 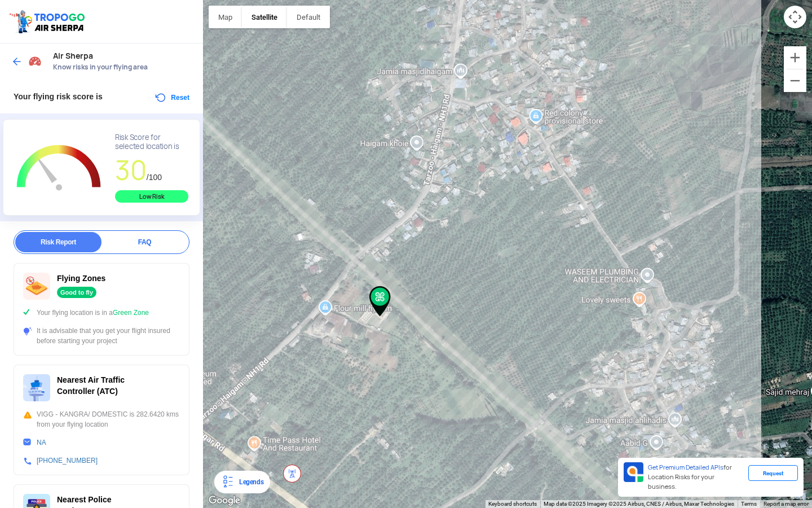 I want to click on span: Air Sherpa, so click(x=122, y=56).